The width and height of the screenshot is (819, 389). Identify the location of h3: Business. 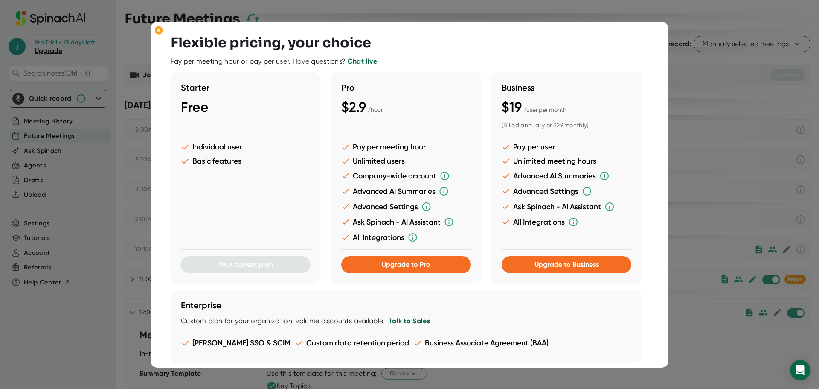
(567, 87).